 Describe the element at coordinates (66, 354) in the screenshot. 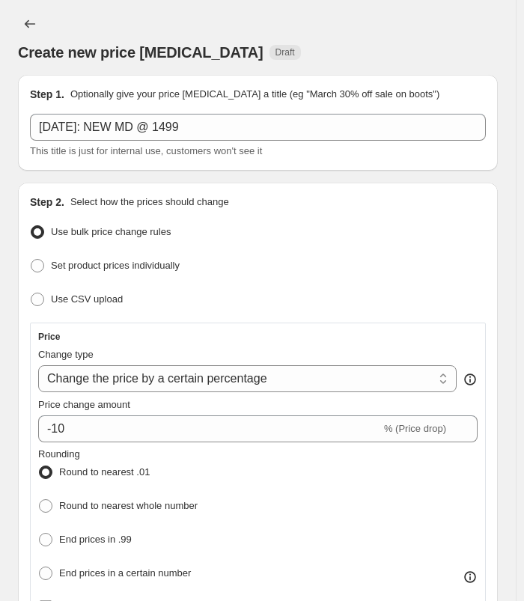

I see `span: Change type` at that location.